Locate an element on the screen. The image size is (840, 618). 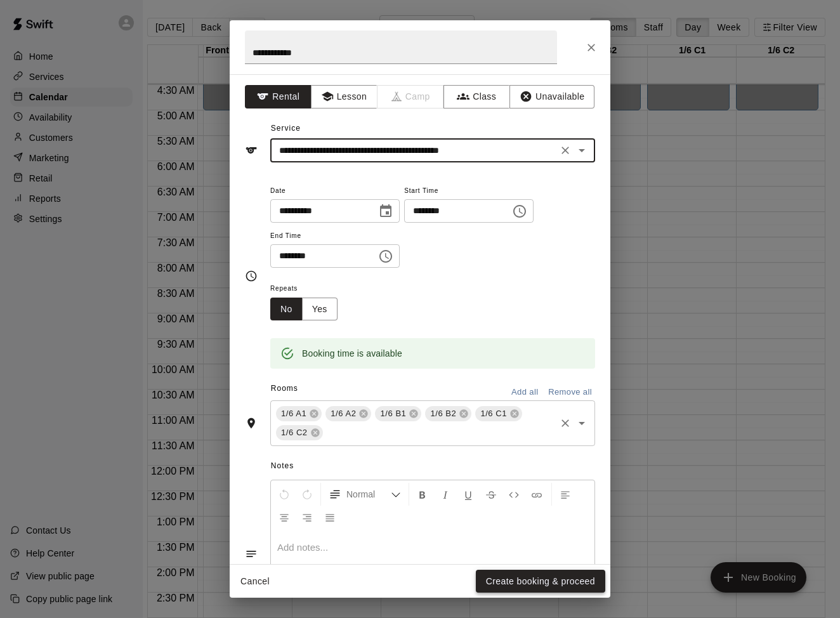
span: 1/6 A1 is located at coordinates (294, 413).